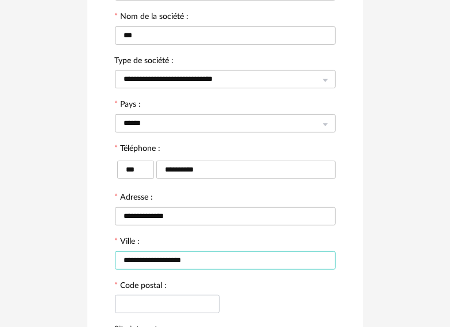 The width and height of the screenshot is (450, 327). Describe the element at coordinates (152, 18) in the screenshot. I see `label: Nom de la société :` at that location.